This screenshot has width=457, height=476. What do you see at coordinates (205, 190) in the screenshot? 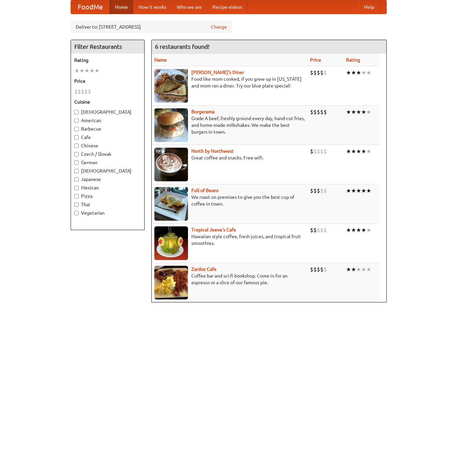
I see `a: Full of Beans` at bounding box center [205, 190].